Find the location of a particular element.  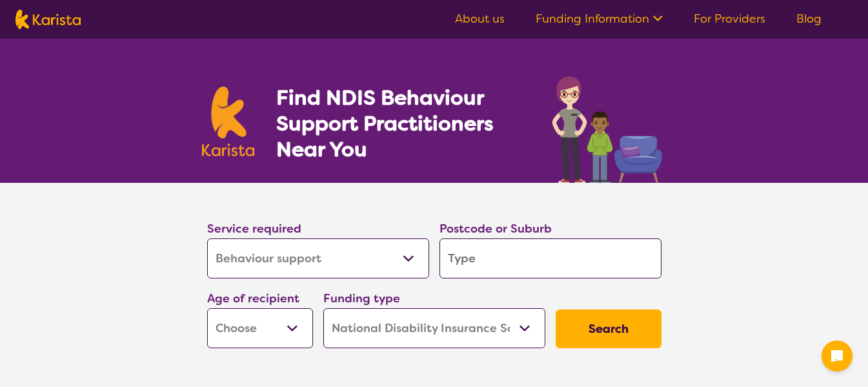

label: Service required is located at coordinates (254, 228).